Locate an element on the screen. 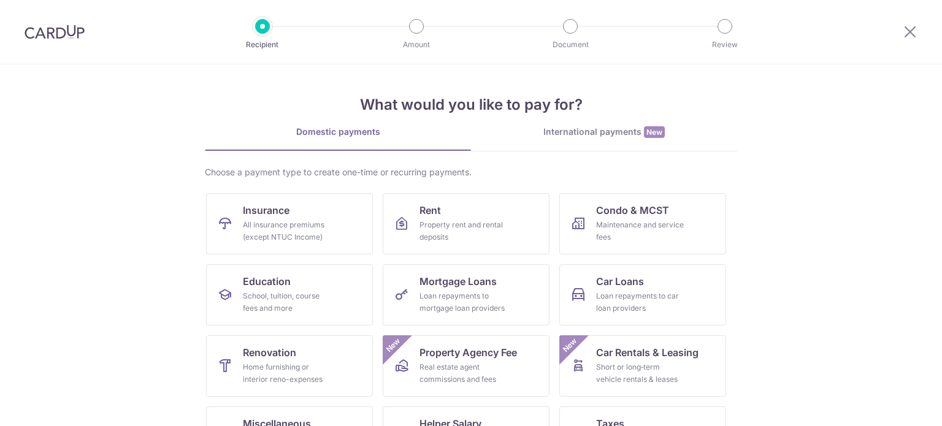 This screenshot has width=942, height=426. a: Mortgage LoansLoan repayments to mortgage loan providers is located at coordinates (466, 295).